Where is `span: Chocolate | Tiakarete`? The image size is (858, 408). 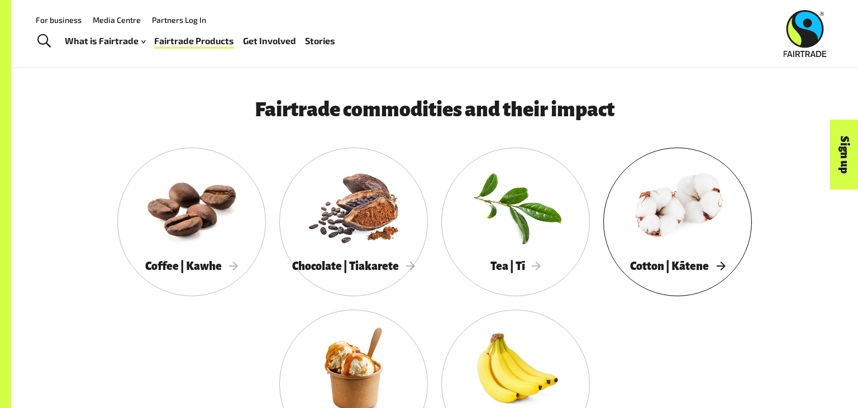
span: Chocolate | Tiakarete is located at coordinates (354, 266).